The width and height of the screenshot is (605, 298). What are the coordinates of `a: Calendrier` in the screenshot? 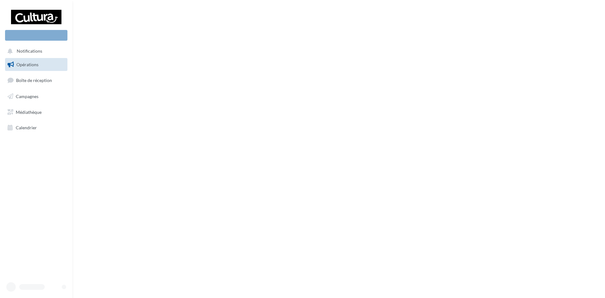 It's located at (36, 128).